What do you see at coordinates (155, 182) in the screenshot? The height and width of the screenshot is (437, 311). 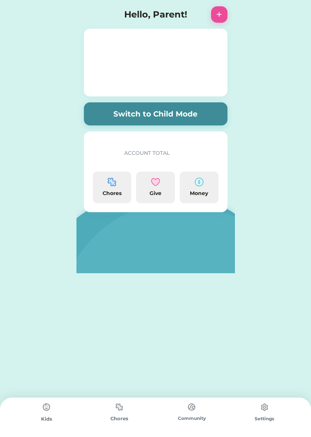 I see `img: interface-favorite-heart--reward-social-rating-media-heart-it-like-favorite-love.svg` at bounding box center [155, 182].